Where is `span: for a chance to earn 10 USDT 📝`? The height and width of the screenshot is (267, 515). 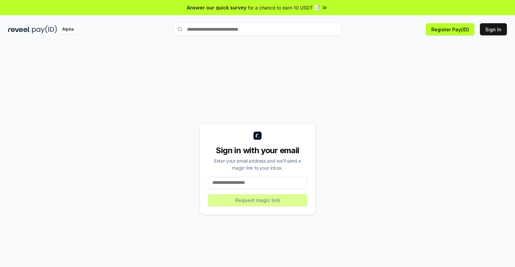 span: for a chance to earn 10 USDT 📝 is located at coordinates (284, 7).